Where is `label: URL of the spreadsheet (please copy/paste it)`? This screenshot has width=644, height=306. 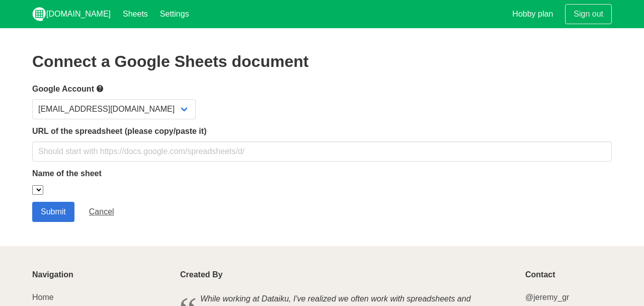
label: URL of the spreadsheet (please copy/paste it) is located at coordinates (322, 131).